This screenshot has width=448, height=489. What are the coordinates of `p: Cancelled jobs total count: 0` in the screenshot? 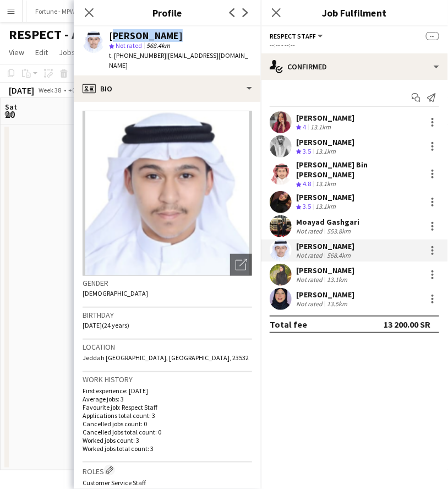 It's located at (167, 432).